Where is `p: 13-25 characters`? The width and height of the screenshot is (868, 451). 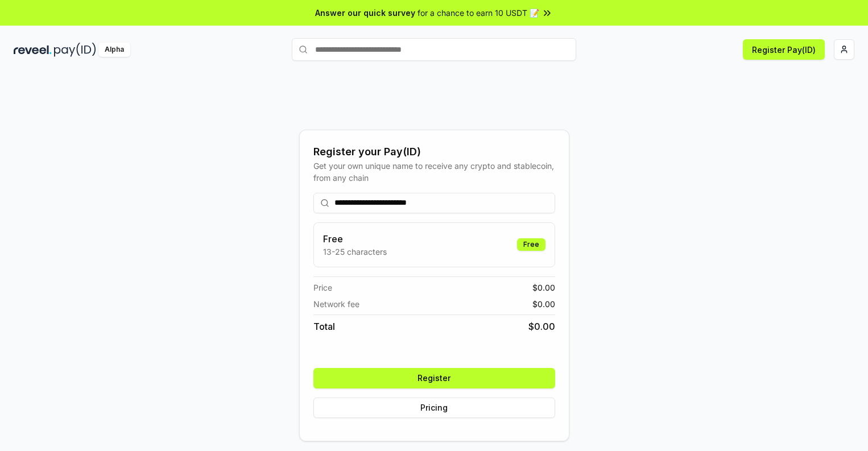
p: 13-25 characters is located at coordinates (355, 251).